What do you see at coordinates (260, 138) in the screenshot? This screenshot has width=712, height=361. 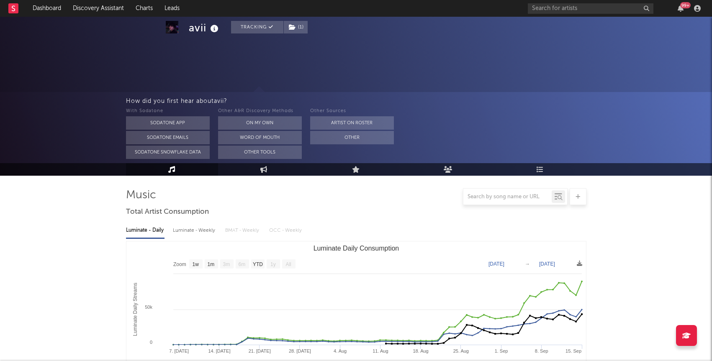 I see `button: Word Of Mouth` at bounding box center [260, 138].